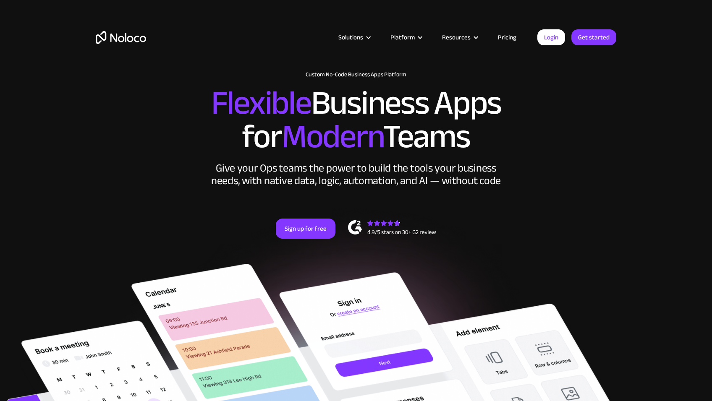  What do you see at coordinates (593, 37) in the screenshot?
I see `a: Get started` at bounding box center [593, 37].